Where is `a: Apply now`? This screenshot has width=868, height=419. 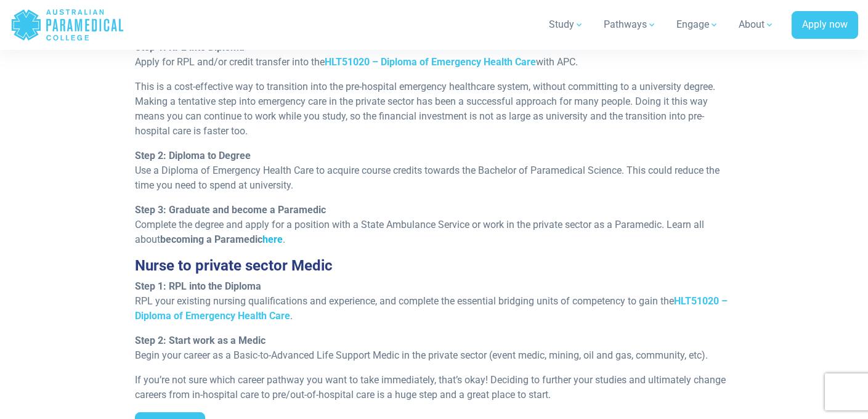 a: Apply now is located at coordinates (825, 25).